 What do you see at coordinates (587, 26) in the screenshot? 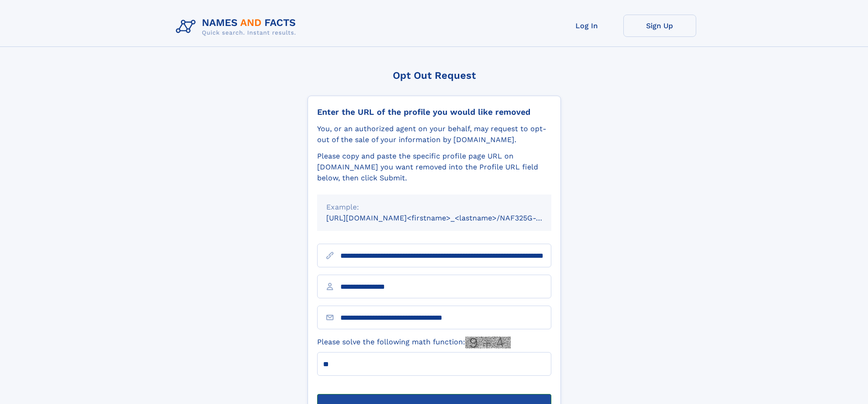
I see `a: Log In` at bounding box center [587, 26].